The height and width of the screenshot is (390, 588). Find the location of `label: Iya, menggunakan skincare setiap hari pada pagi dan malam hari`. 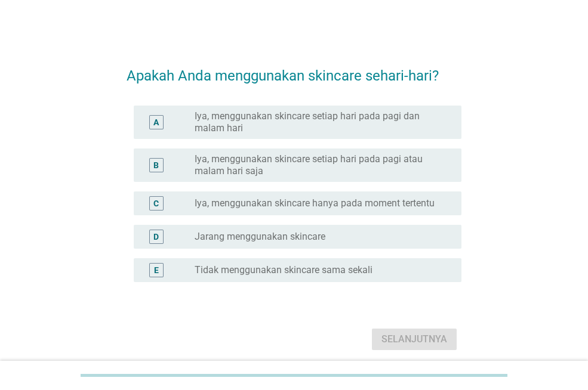

label: Iya, menggunakan skincare setiap hari pada pagi dan malam hari is located at coordinates (318, 122).